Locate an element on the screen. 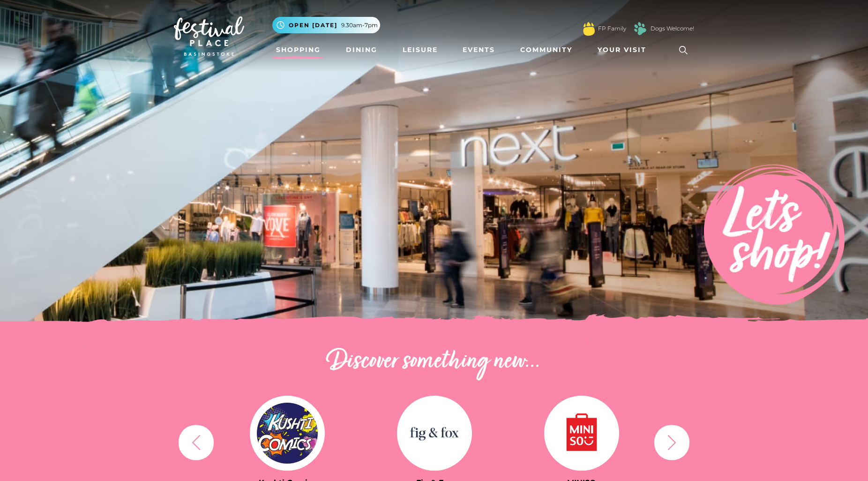 The width and height of the screenshot is (868, 481). span: Your Visit is located at coordinates (622, 50).